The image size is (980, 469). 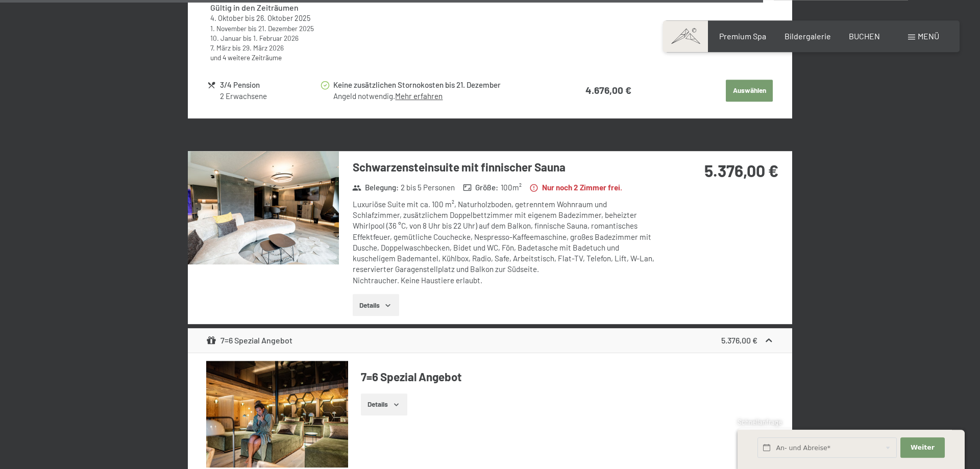 I want to click on a: BUCHEN, so click(x=864, y=35).